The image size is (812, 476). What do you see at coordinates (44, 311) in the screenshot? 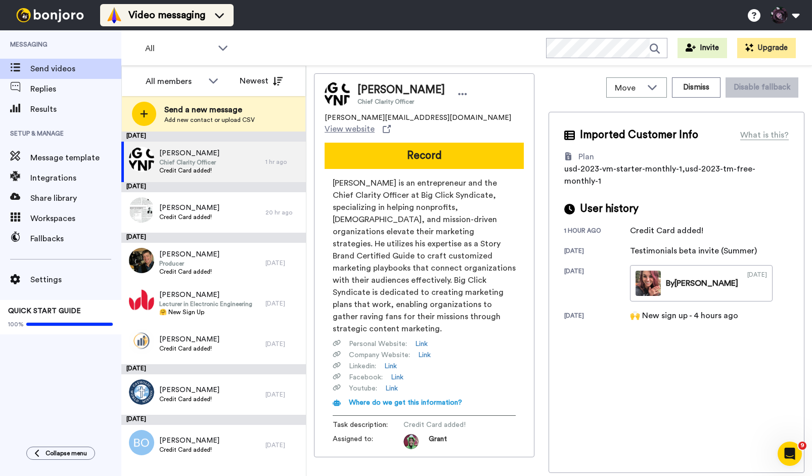
I see `span: QUICK START GUIDE` at bounding box center [44, 311].